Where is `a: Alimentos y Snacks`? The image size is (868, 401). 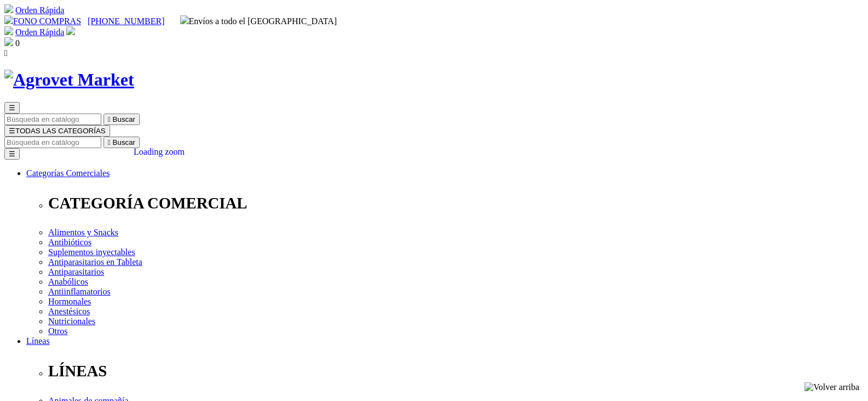
a: Alimentos y Snacks is located at coordinates (83, 232).